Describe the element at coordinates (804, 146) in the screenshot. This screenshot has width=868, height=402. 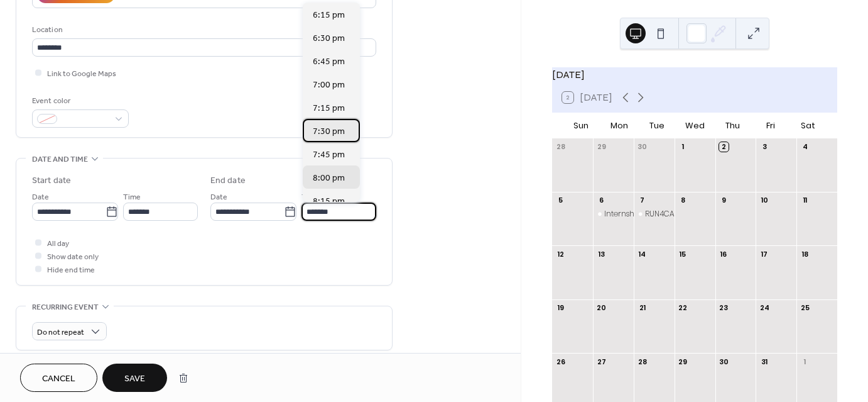
I see `div: 4` at that location.